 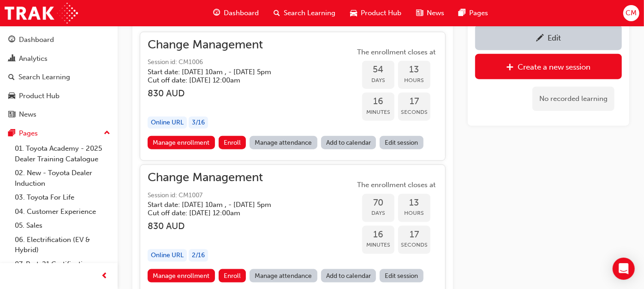 What do you see at coordinates (304, 13) in the screenshot?
I see `a: search-iconSearch Learning` at bounding box center [304, 13].